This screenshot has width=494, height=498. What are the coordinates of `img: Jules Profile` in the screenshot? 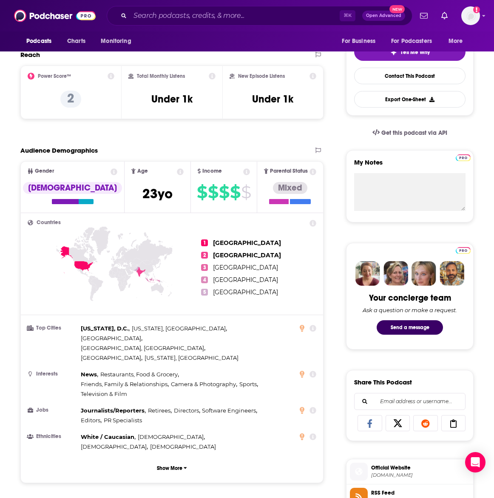 It's located at (424, 273).